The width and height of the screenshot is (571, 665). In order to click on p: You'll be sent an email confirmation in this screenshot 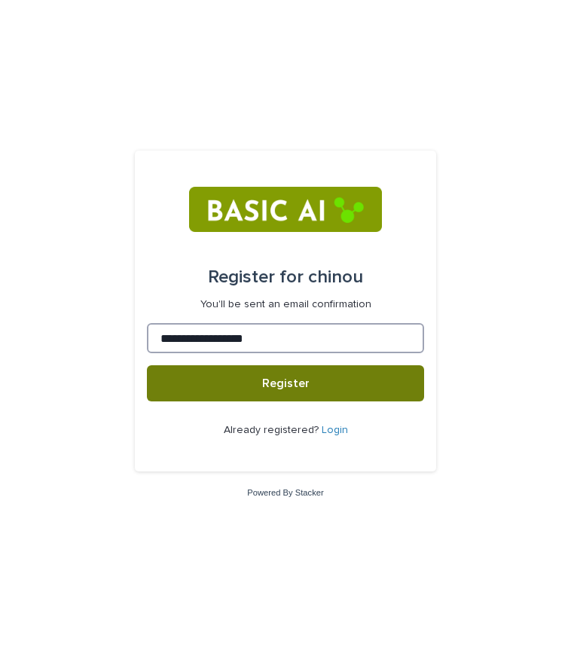, I will do `click(286, 304)`.